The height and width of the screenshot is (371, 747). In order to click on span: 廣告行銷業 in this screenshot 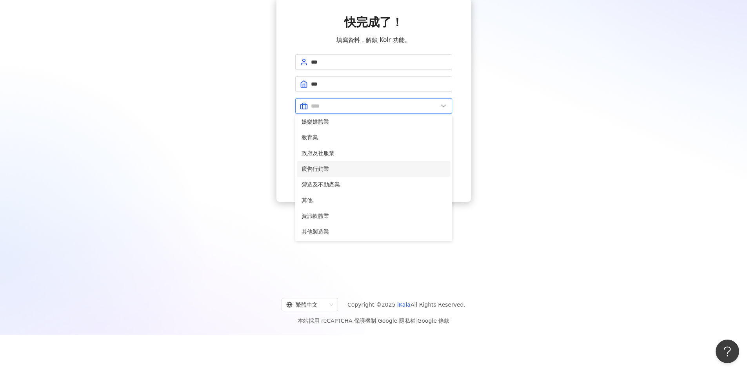, I will do `click(374, 169)`.